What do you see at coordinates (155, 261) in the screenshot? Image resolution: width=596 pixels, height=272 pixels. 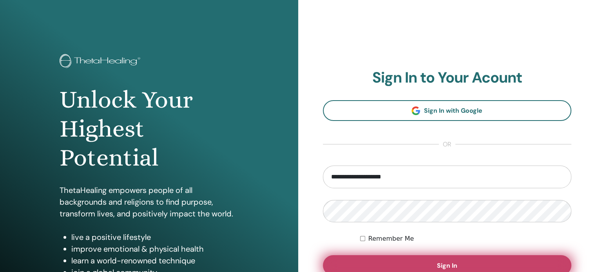 I see `li: learn a world-renowned technique` at bounding box center [155, 261].